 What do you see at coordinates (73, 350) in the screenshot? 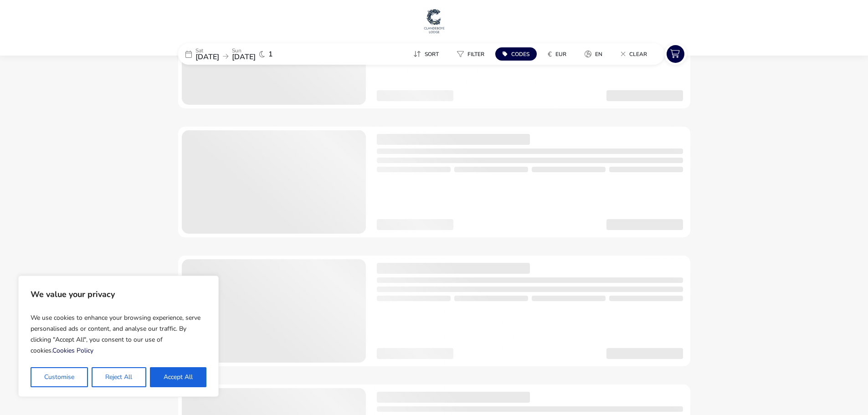
I see `a: Cookies Policy` at bounding box center [73, 350].